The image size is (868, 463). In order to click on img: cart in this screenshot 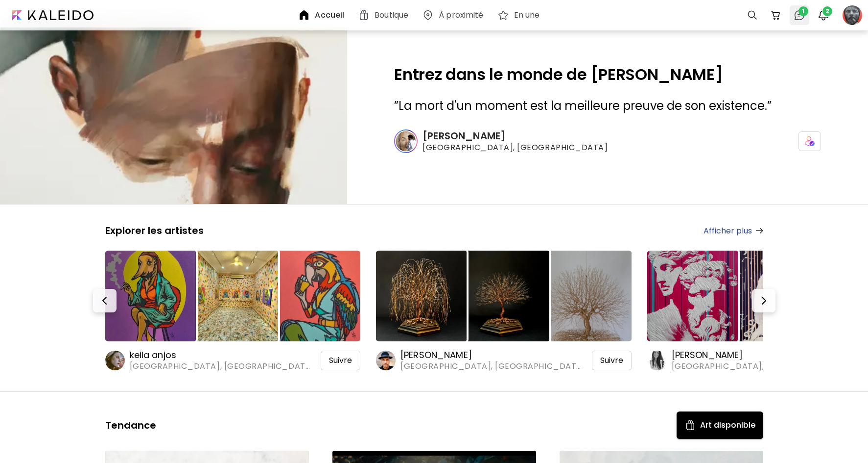, I will do `click(776, 15)`.